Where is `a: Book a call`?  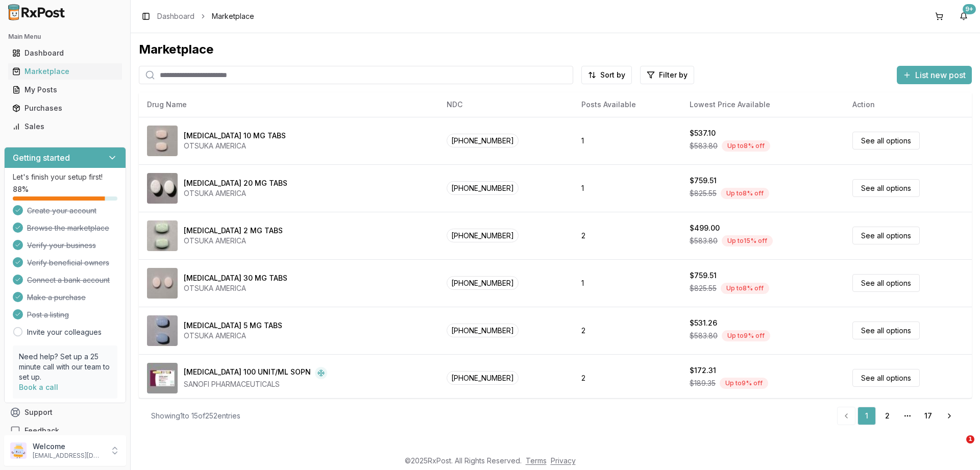 a: Book a call is located at coordinates (38, 387).